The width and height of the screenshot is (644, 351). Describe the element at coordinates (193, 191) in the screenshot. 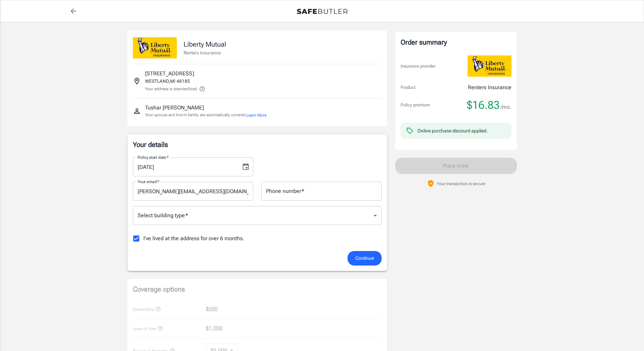

I see `input: Enter email` at that location.